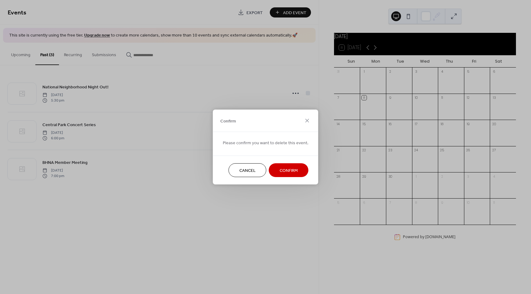 This screenshot has height=294, width=531. Describe the element at coordinates (247, 171) in the screenshot. I see `span: Cancel` at that location.